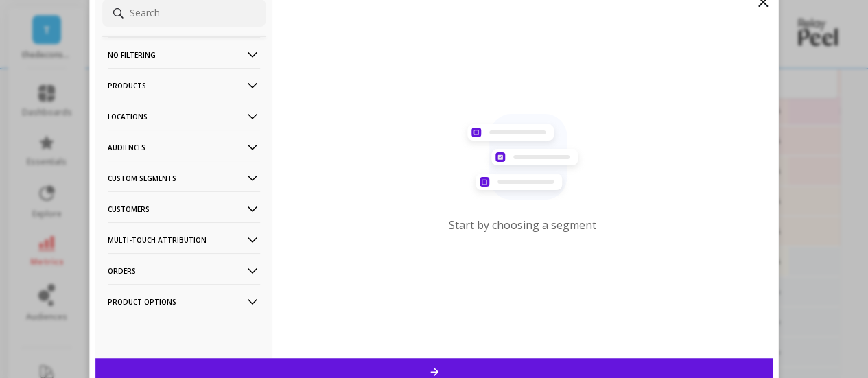 This screenshot has height=378, width=868. I want to click on p: Audiences, so click(183, 147).